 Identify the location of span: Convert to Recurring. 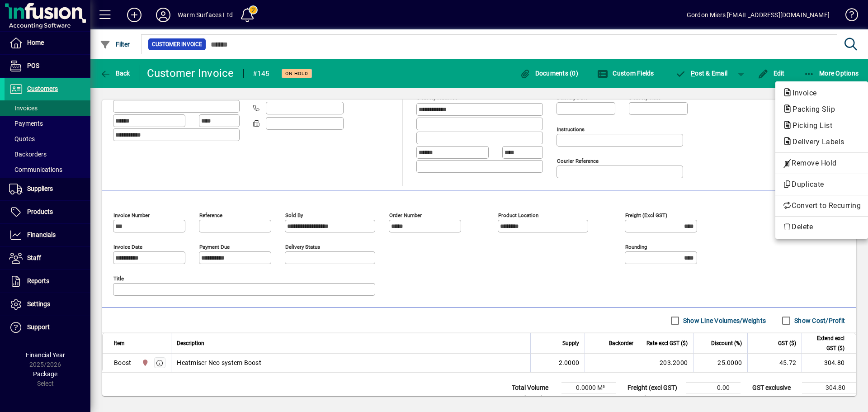
(822, 206).